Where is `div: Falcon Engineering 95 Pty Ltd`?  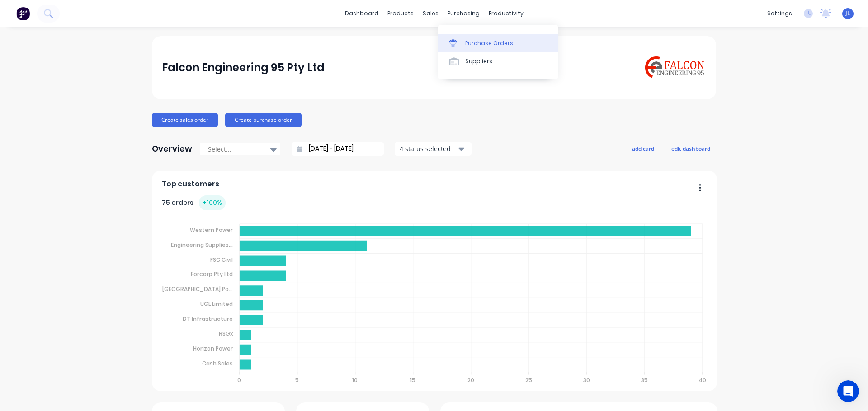
div: Falcon Engineering 95 Pty Ltd is located at coordinates (244, 68).